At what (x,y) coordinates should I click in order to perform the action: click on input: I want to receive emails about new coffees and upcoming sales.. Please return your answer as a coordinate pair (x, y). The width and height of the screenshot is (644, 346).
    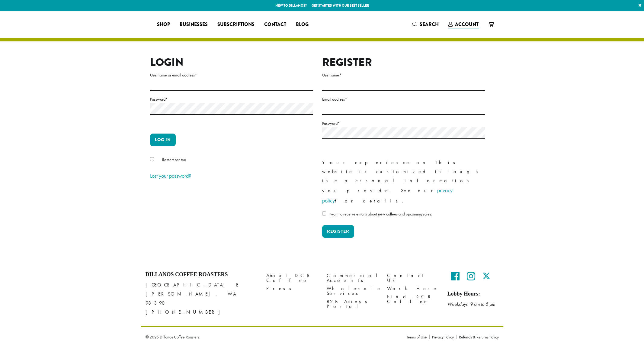
    Looking at the image, I should click on (324, 213).